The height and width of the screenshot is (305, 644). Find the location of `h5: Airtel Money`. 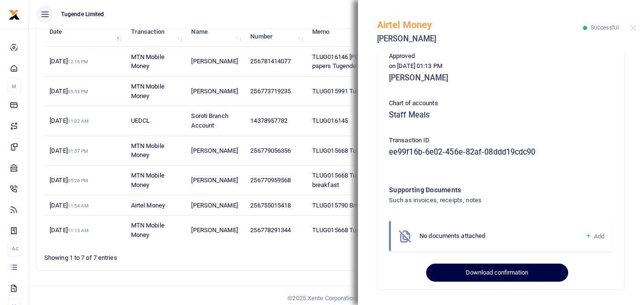

h5: Airtel Money is located at coordinates (480, 25).